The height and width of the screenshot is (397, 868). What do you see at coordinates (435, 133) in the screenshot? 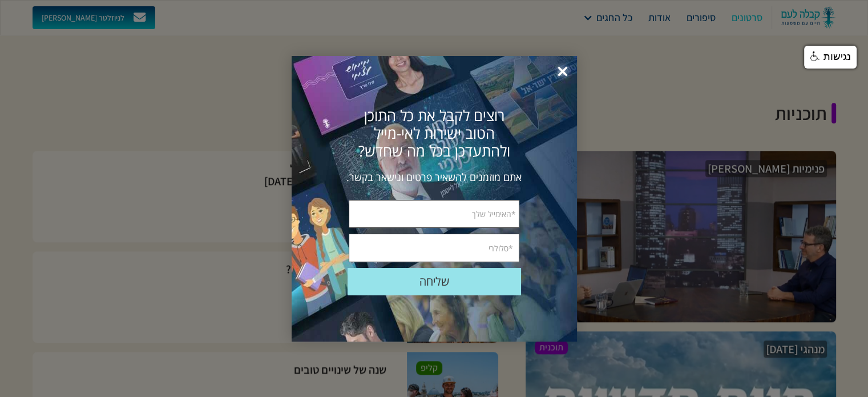
I see `div: רוצים לקבל את כל התוכן הטוב ישירות לאי-מייל ולהתעדכן בכל מה שחדש?` at bounding box center [435, 133].